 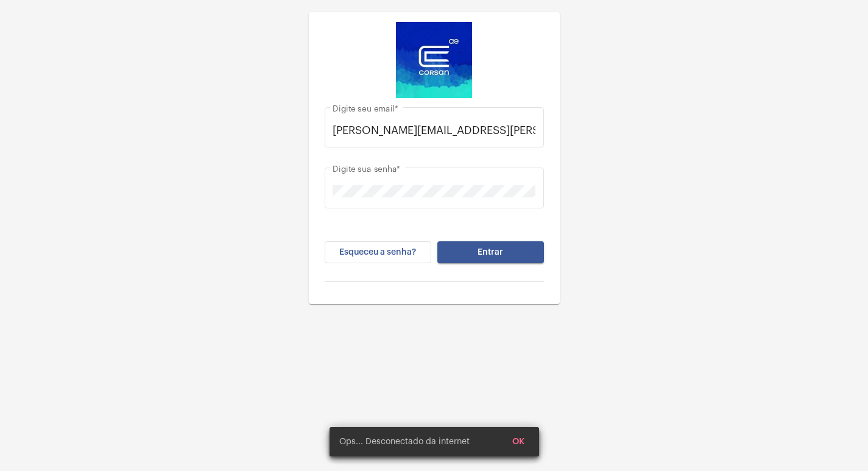 I want to click on input: Digite seu email, so click(x=434, y=131).